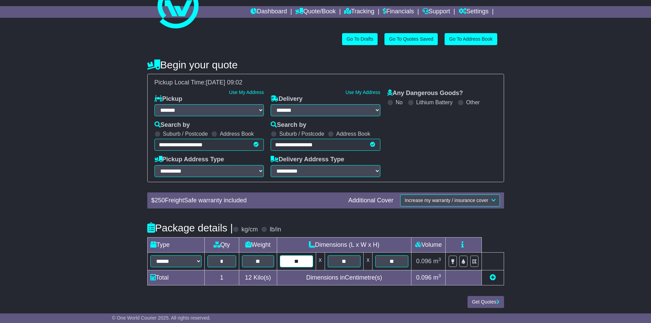 This screenshot has width=651, height=323. I want to click on a: Add new item, so click(492, 277).